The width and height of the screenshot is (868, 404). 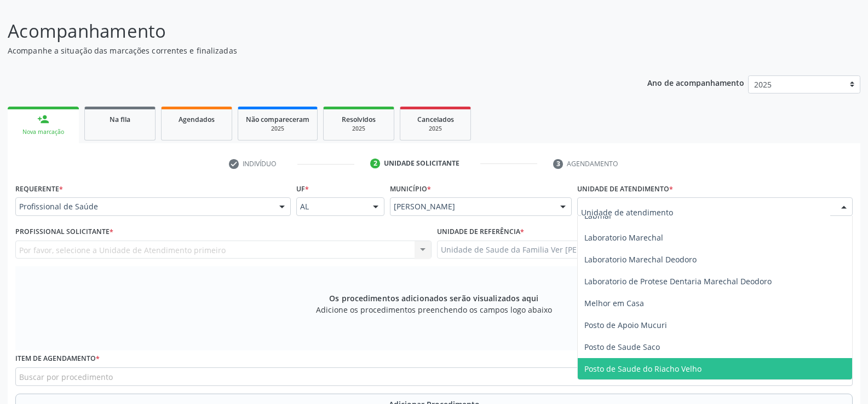 What do you see at coordinates (598, 216) in the screenshot?
I see `span: Labmar` at bounding box center [598, 216].